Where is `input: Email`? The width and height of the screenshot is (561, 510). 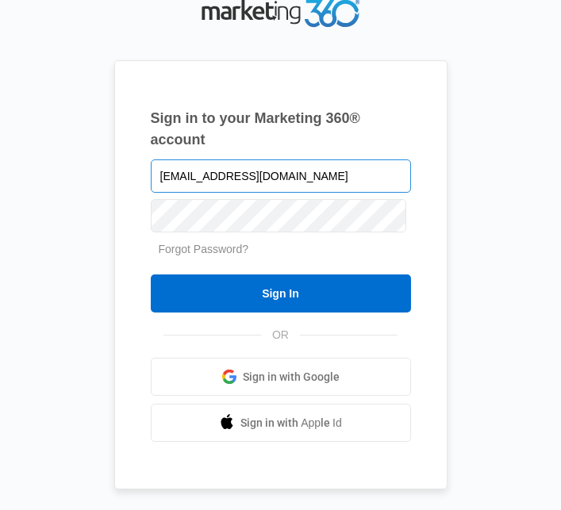
input: Email is located at coordinates (281, 176).